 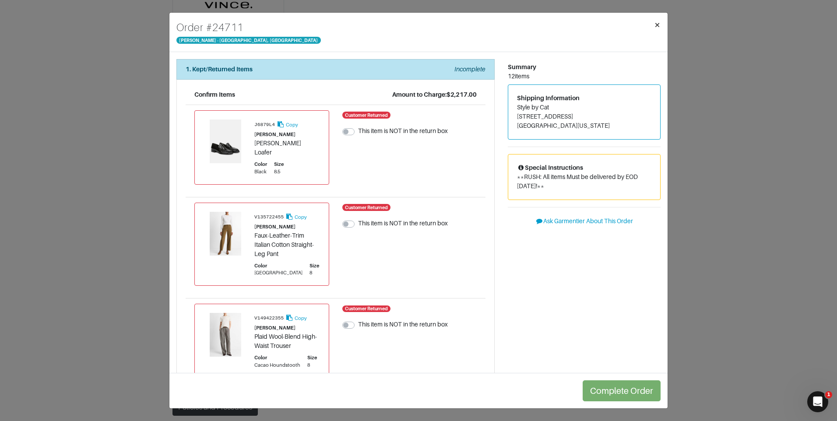 What do you see at coordinates (657, 25) in the screenshot?
I see `button: Close` at bounding box center [657, 25].